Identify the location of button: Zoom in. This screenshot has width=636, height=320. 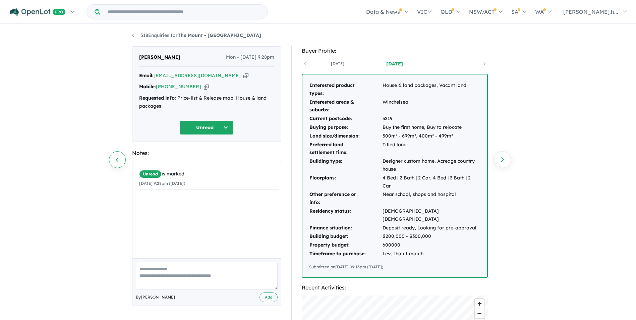
(479, 303).